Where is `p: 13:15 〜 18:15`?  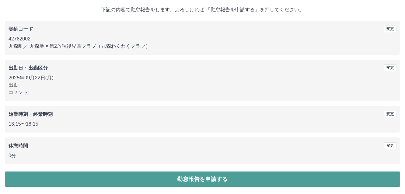
p: 13:15 〜 18:15 is located at coordinates (202, 124).